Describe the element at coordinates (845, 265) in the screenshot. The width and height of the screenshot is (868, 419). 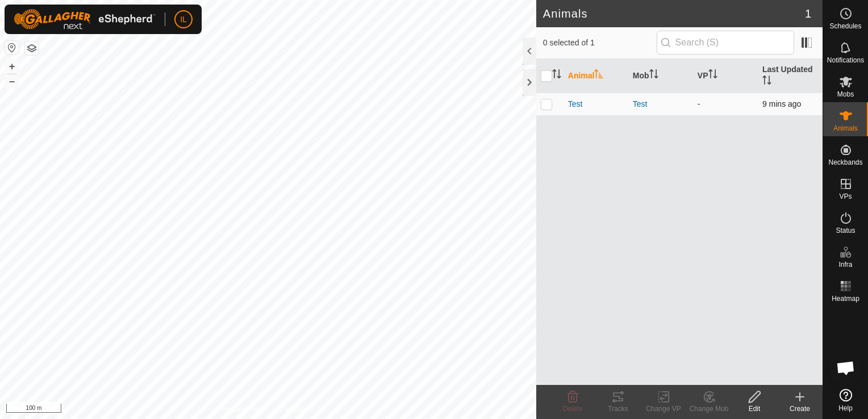
I see `span: Infra` at that location.